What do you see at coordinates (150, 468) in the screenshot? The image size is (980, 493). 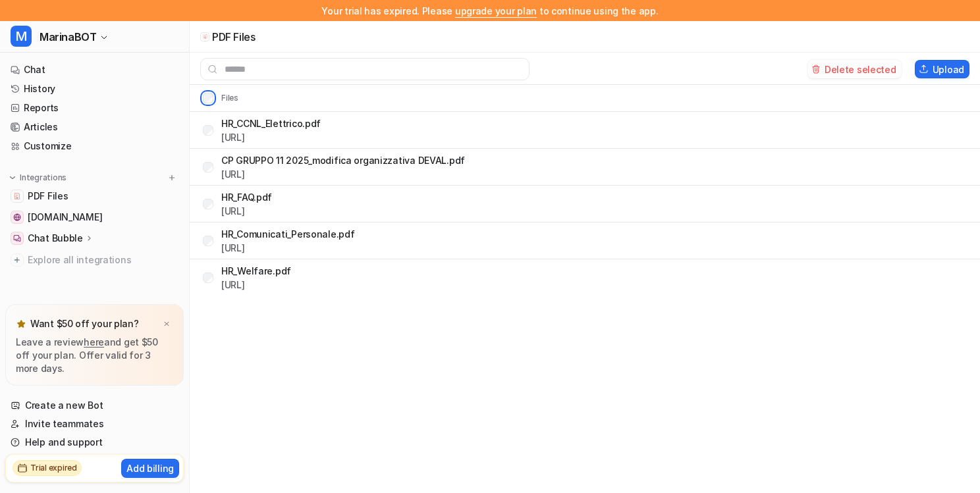 I see `p: Add billing` at bounding box center [150, 468].